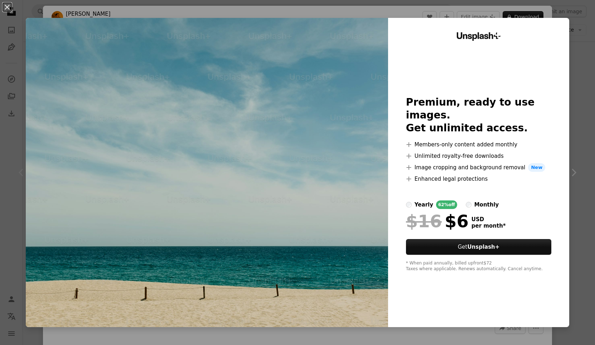 Image resolution: width=595 pixels, height=345 pixels. Describe the element at coordinates (446, 205) in the screenshot. I see `div: 62% off` at that location.